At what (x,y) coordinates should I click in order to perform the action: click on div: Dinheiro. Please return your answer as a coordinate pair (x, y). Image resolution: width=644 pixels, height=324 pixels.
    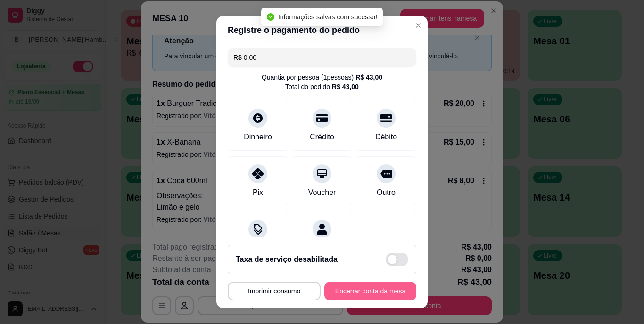
    Looking at the image, I should click on (258, 137).